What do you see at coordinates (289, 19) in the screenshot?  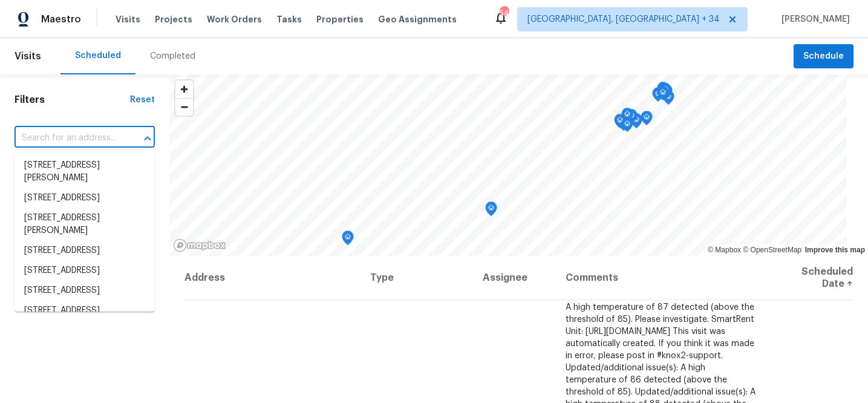 I see `span: Tasks` at bounding box center [289, 19].